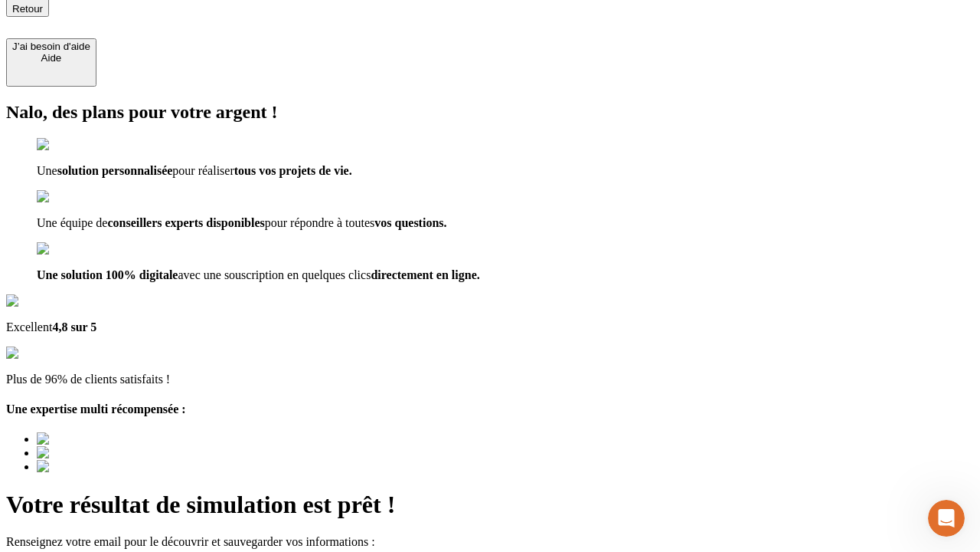 The image size is (980, 552). Describe the element at coordinates (186, 222) in the screenshot. I see `strong: conseillers experts disponibles` at that location.